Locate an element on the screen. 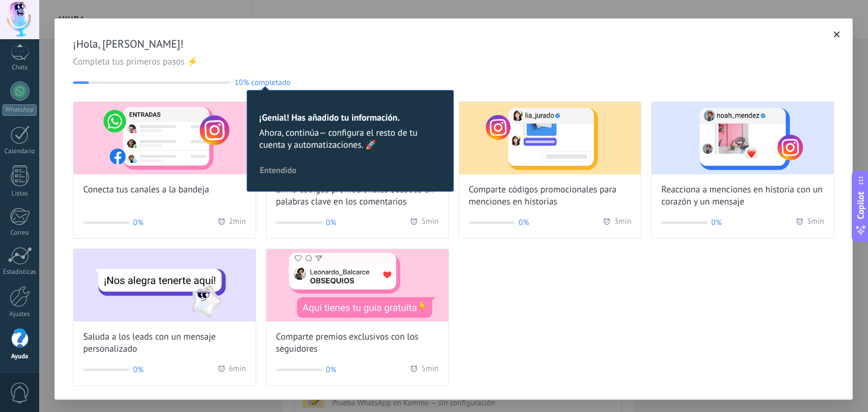  div: Listas is located at coordinates (20, 193).